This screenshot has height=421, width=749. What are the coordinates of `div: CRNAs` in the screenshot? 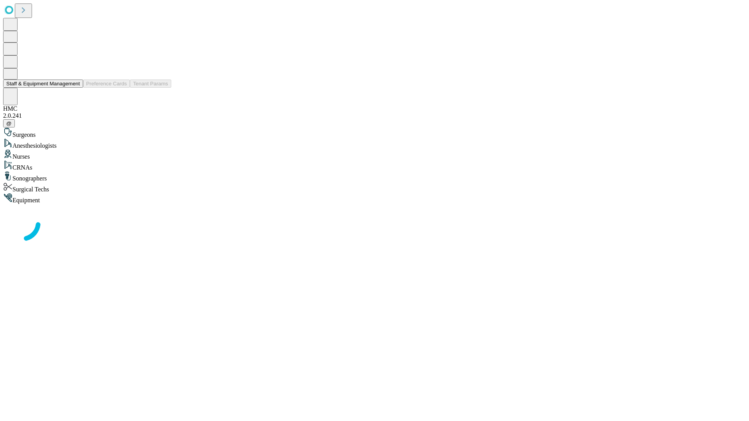 It's located at (374, 166).